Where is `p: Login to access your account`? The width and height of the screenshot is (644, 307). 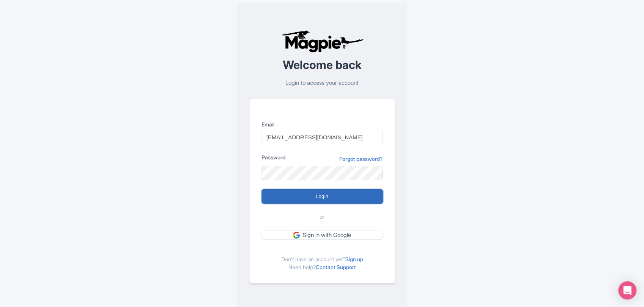 p: Login to access your account is located at coordinates (322, 83).